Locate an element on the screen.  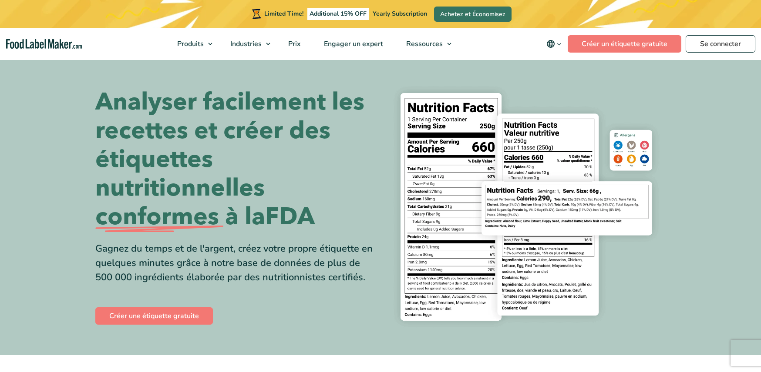
span: Produits is located at coordinates (189, 44).